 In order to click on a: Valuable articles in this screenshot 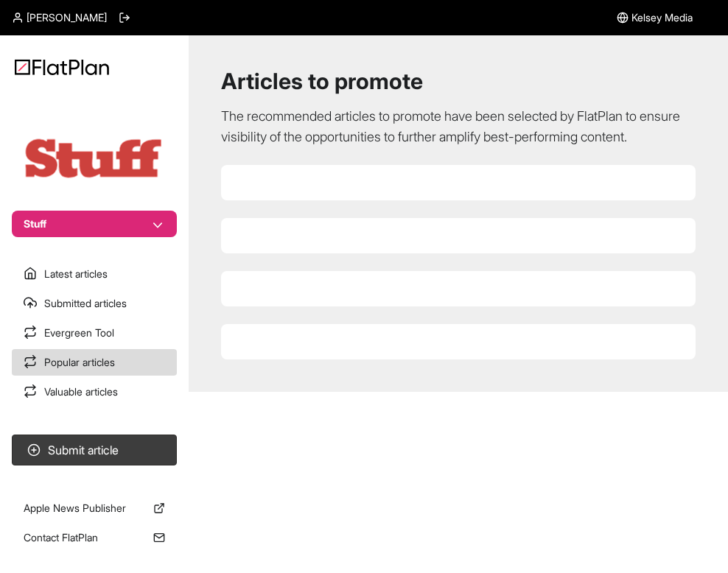, I will do `click(95, 392)`.